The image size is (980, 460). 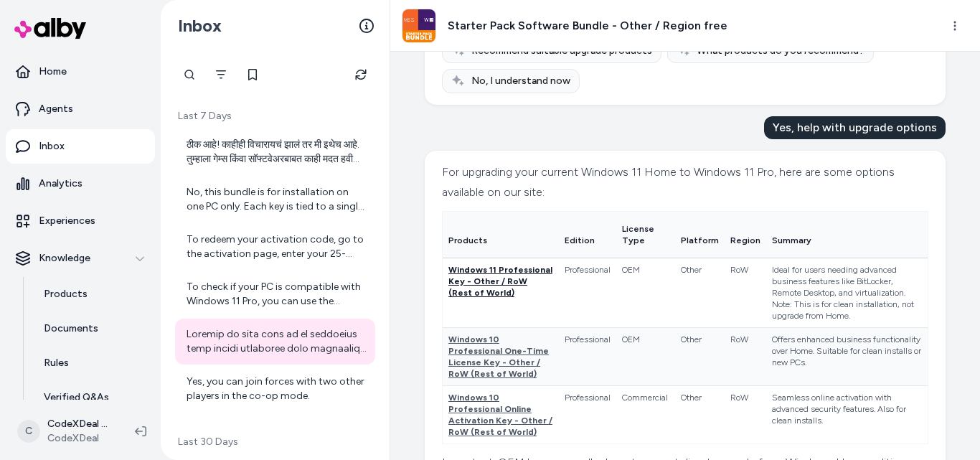 I want to click on div: No, this bundle is for installation on one PC only. Each key is tied to a single device., so click(x=277, y=199).